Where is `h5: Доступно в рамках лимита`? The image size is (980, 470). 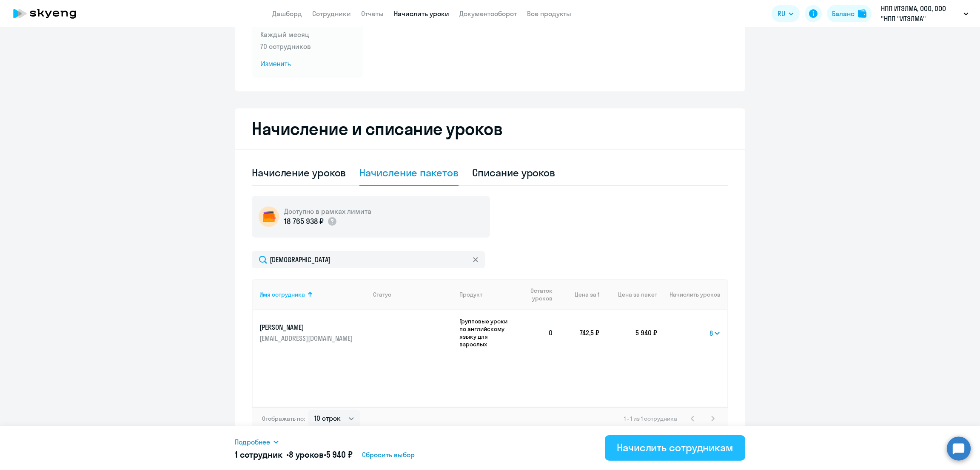 h5: Доступно в рамках лимита is located at coordinates (327, 211).